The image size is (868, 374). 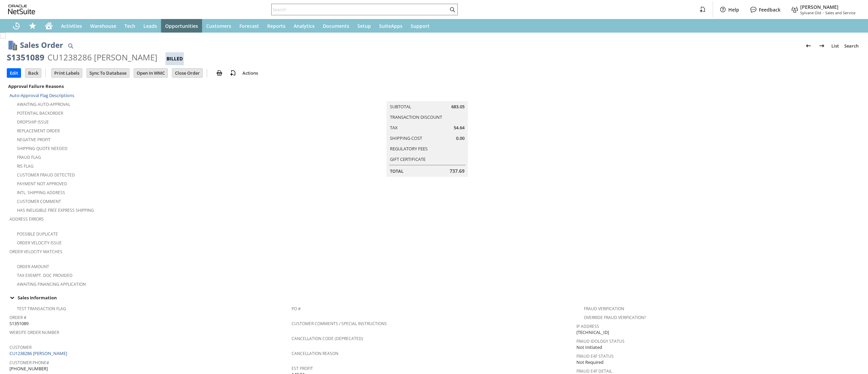 I want to click on span: Not Initiated, so click(x=589, y=347).